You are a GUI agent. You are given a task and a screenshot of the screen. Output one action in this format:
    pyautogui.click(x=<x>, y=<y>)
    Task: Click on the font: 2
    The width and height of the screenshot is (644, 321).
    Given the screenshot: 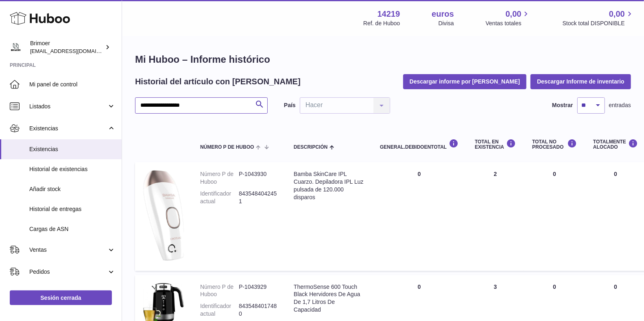 What is the action you would take?
    pyautogui.click(x=495, y=174)
    